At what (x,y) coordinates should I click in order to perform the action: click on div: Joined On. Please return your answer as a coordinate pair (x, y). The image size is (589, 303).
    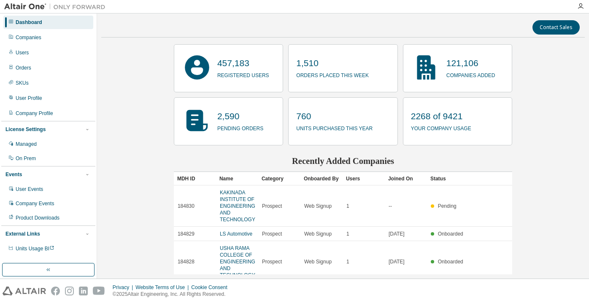
    Looking at the image, I should click on (406, 179).